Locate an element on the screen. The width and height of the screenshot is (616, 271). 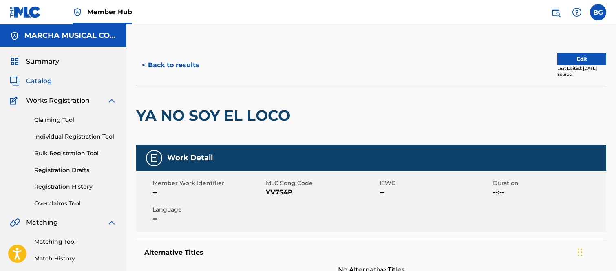
a: CatalogCatalog is located at coordinates (31, 81).